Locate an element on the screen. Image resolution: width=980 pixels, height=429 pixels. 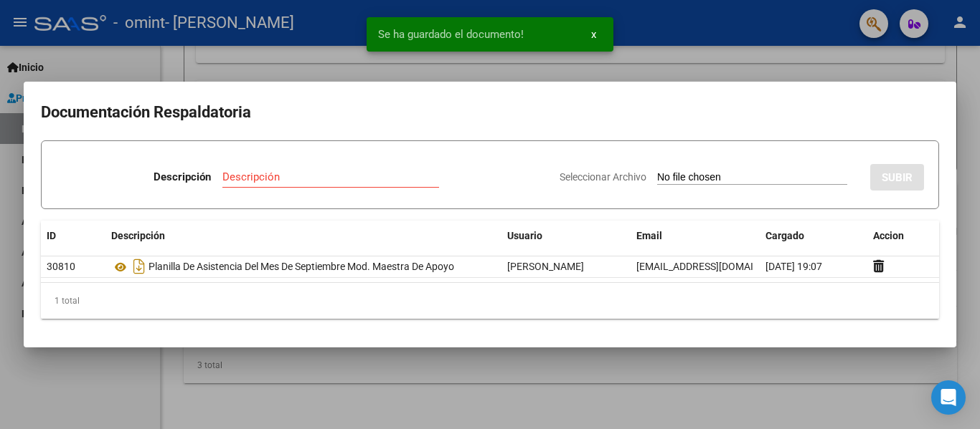
span: Usuario is located at coordinates (525, 236).